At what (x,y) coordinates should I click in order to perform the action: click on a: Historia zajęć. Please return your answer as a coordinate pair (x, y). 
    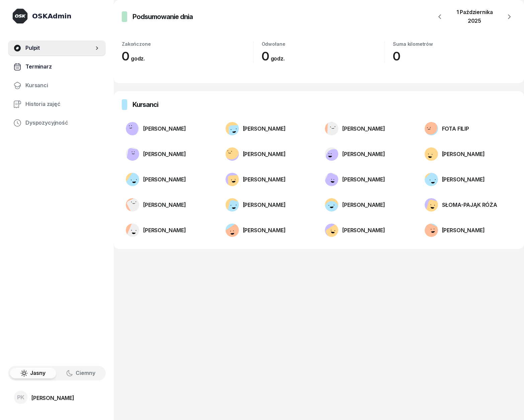
    Looking at the image, I should click on (57, 104).